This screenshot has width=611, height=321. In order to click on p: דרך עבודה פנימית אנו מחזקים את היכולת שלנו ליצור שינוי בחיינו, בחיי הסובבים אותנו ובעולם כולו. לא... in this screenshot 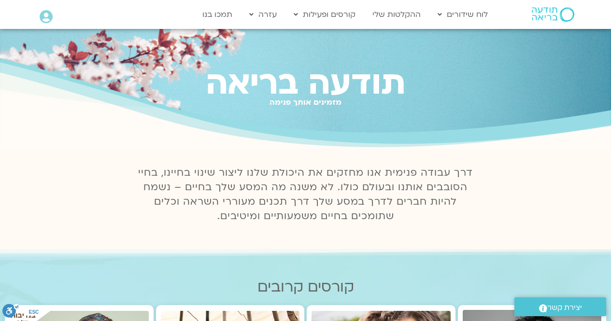, I will do `click(306, 195)`.